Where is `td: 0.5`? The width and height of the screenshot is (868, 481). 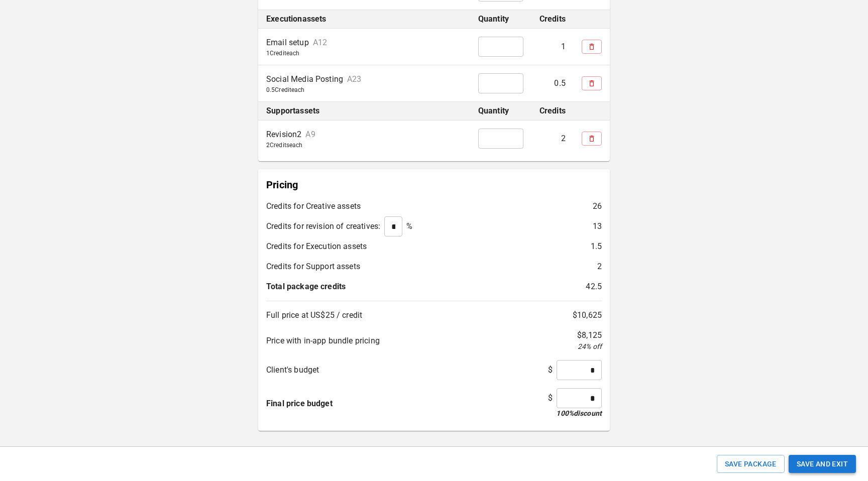 td: 0.5 is located at coordinates (552, 83).